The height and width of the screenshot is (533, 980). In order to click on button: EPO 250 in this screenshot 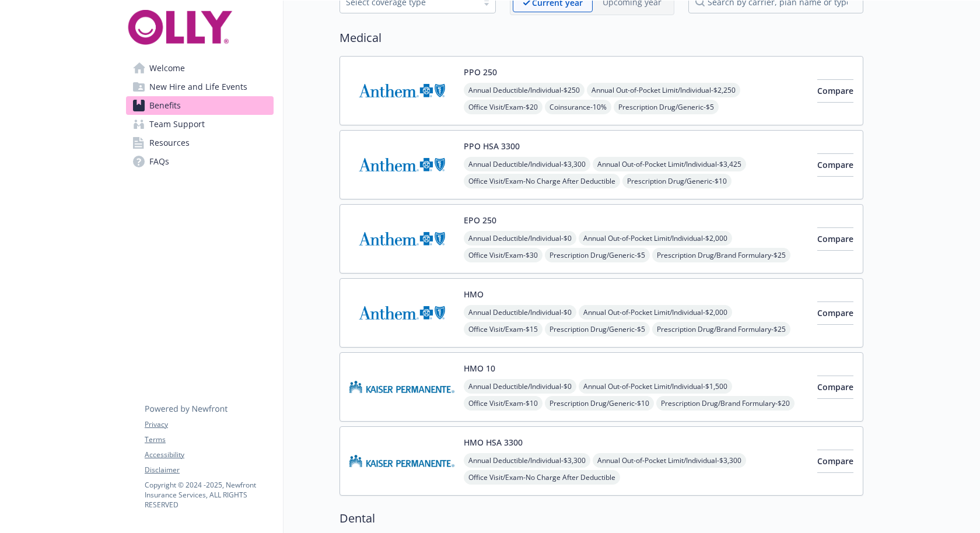, I will do `click(480, 219)`.